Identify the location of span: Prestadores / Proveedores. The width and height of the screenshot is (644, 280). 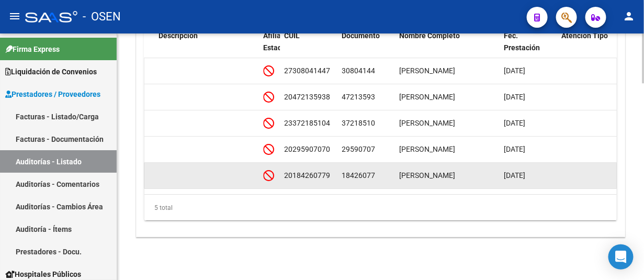
(53, 94).